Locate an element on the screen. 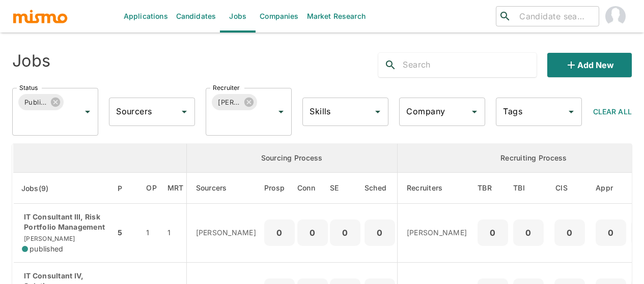  button: search is located at coordinates (390, 65).